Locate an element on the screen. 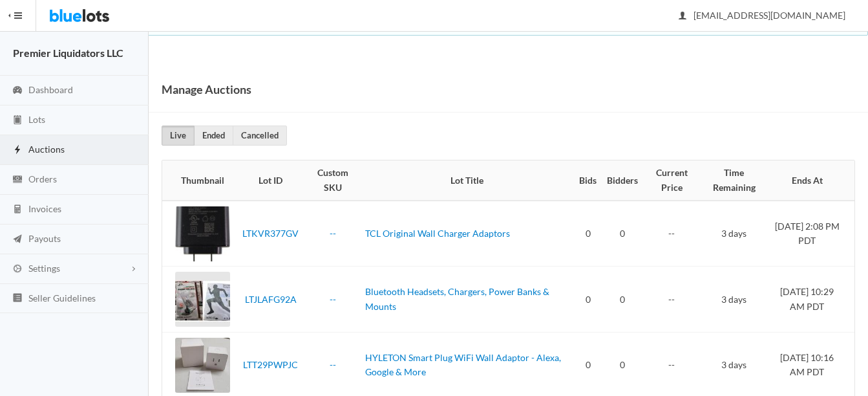 The width and height of the screenshot is (868, 396). th: Custom SKU is located at coordinates (333, 181).